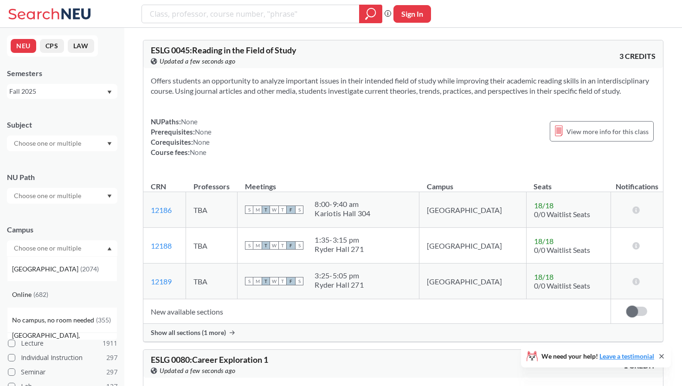 The image size is (682, 386). I want to click on th: Notifications, so click(637, 182).